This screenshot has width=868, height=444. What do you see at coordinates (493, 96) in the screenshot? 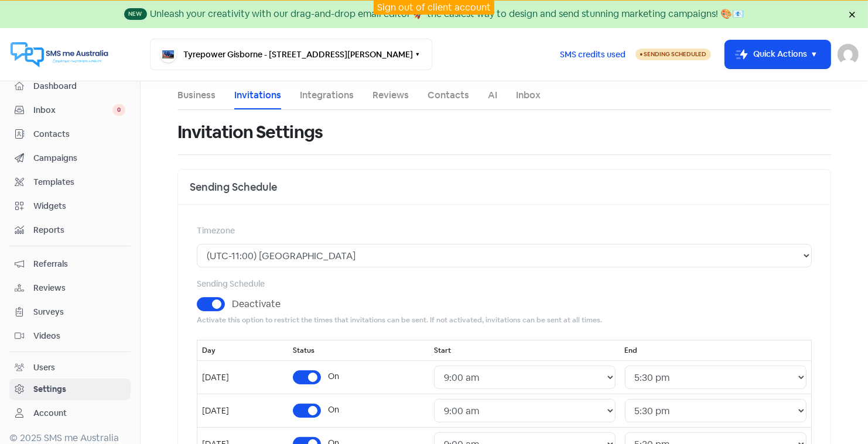
I see `a: AI` at bounding box center [493, 96].